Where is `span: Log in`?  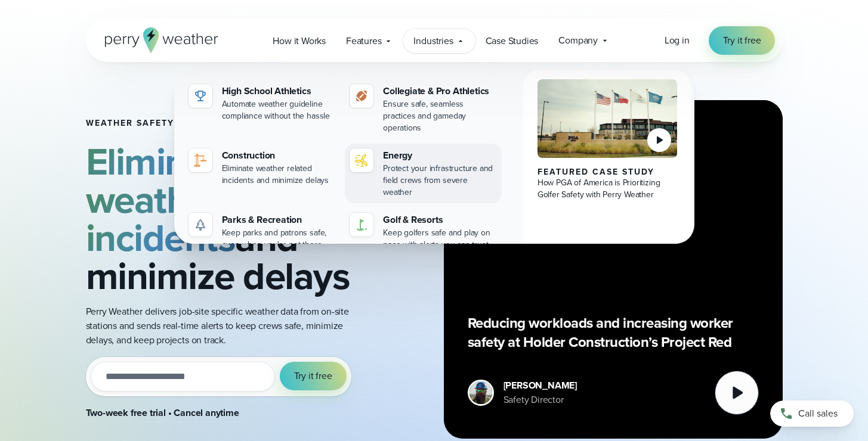 span: Log in is located at coordinates (677, 40).